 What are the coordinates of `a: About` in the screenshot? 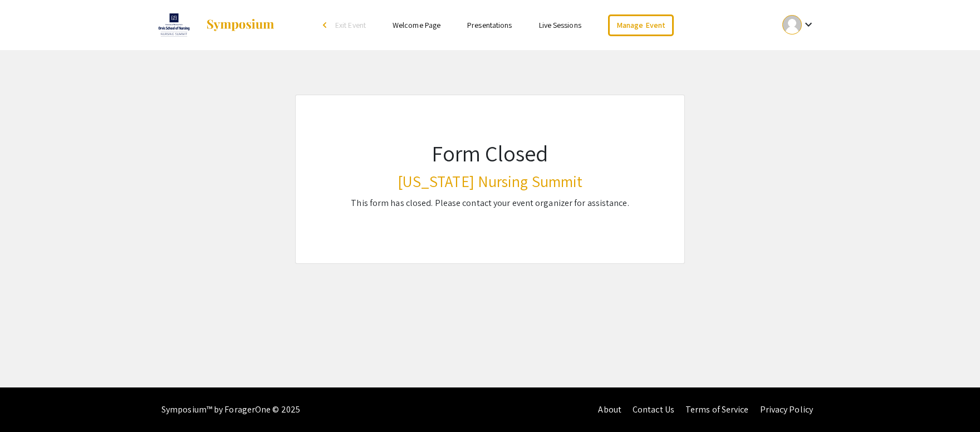 It's located at (609, 410).